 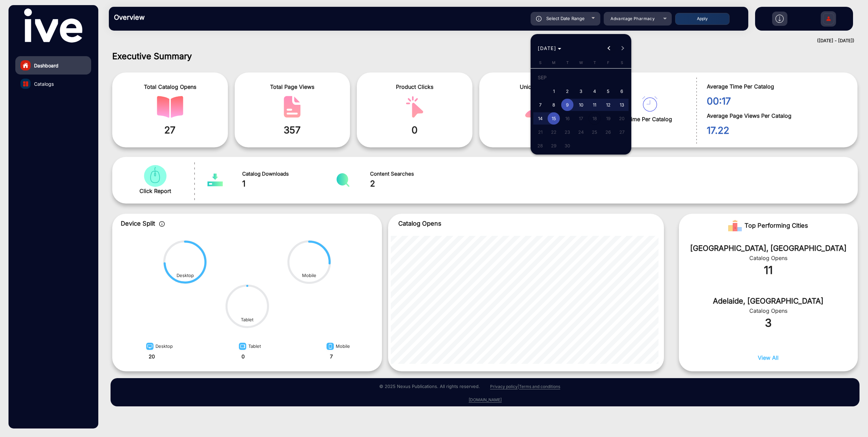 What do you see at coordinates (622, 105) in the screenshot?
I see `span: 13` at bounding box center [622, 105].